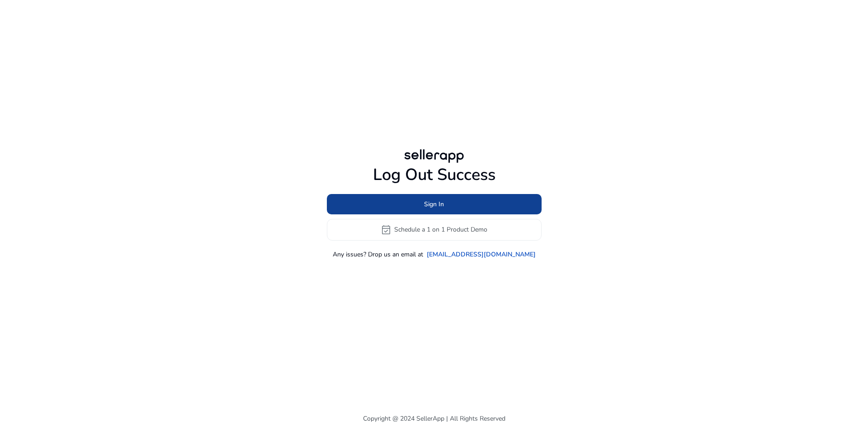 The width and height of the screenshot is (868, 431). What do you see at coordinates (434, 230) in the screenshot?
I see `button: event_availableSchedule a 1 on 1 Product Demo` at bounding box center [434, 230].